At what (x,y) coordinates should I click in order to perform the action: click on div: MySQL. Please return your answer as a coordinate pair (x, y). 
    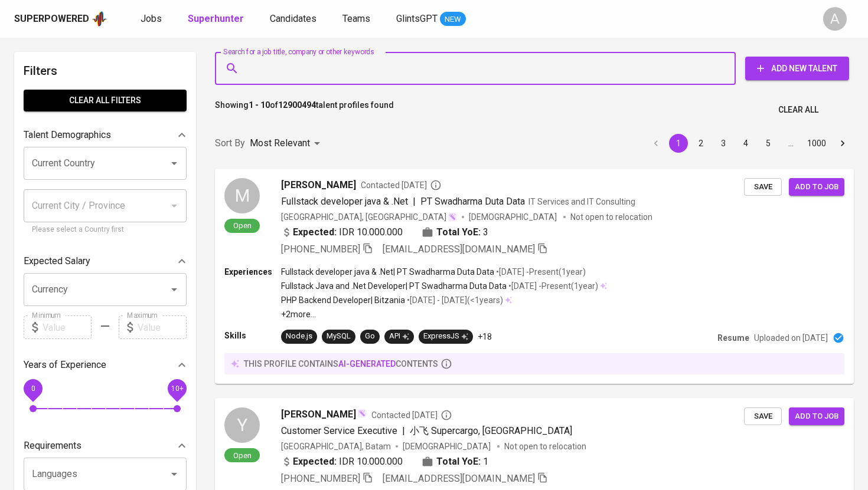
    Looking at the image, I should click on (338, 337).